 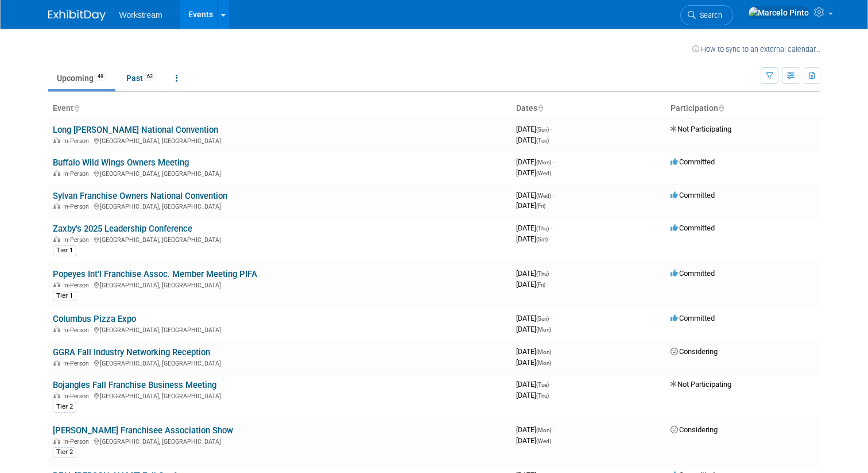 I want to click on a: How to sync to an external calendar..., so click(x=756, y=49).